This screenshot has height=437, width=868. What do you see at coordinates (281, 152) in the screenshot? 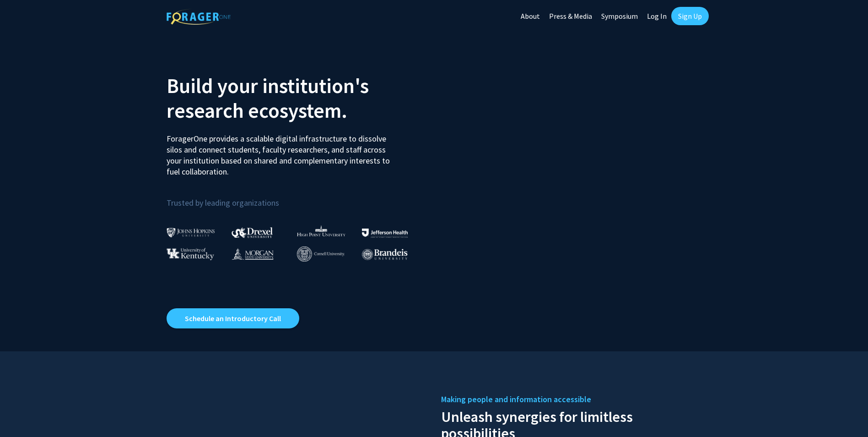
I see `p: ForagerOne provides a scalable digital infrastructure to dissolve silos and connect students, fac...` at bounding box center [281, 152].